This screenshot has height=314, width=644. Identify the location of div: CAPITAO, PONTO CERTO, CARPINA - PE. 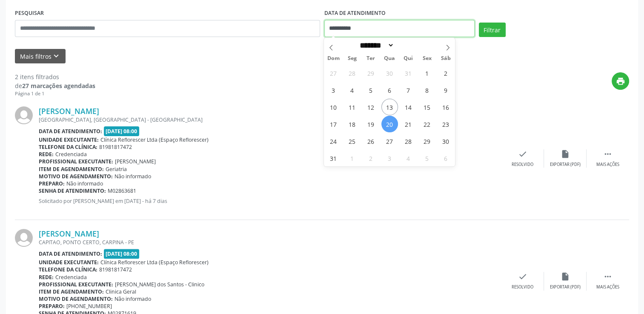
(270, 242).